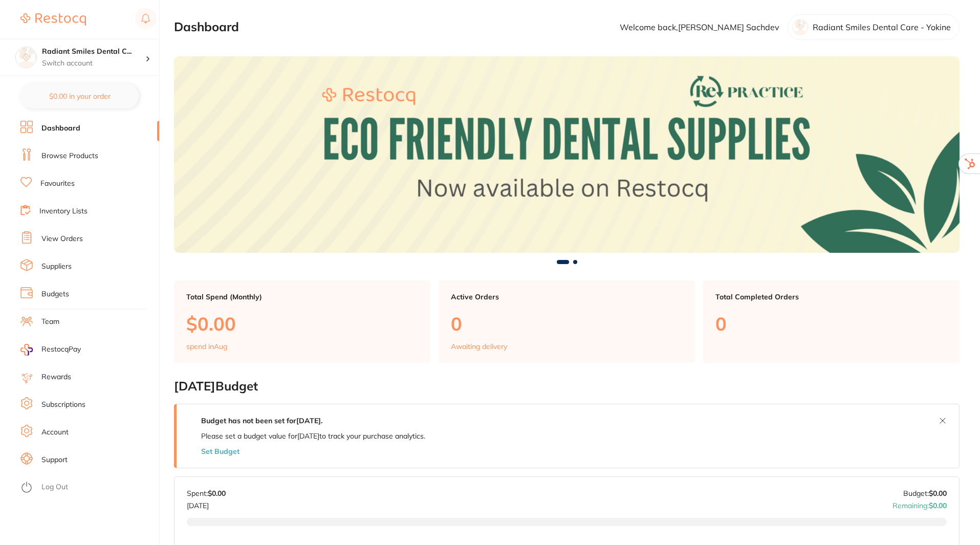  What do you see at coordinates (220, 452) in the screenshot?
I see `button: Set Budget` at bounding box center [220, 452].